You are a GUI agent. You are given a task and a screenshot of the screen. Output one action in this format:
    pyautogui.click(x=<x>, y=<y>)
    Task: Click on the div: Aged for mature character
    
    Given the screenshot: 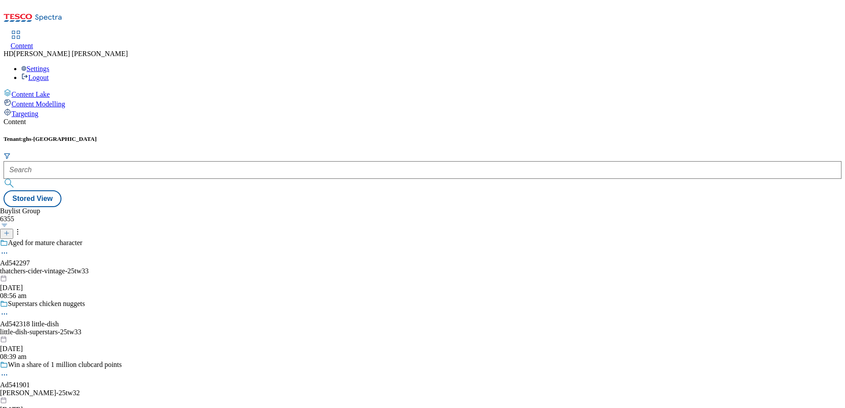 What is the action you would take?
    pyautogui.click(x=45, y=243)
    